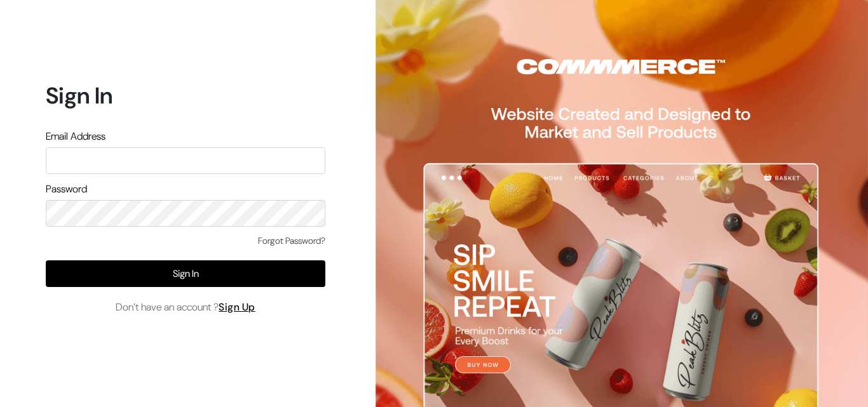 This screenshot has width=868, height=407. Describe the element at coordinates (66, 189) in the screenshot. I see `label: Password` at that location.